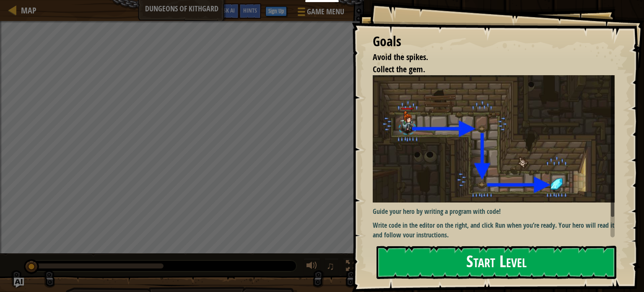 This screenshot has width=644, height=292. Describe the element at coordinates (400, 57) in the screenshot. I see `span: Avoid the spikes.` at that location.